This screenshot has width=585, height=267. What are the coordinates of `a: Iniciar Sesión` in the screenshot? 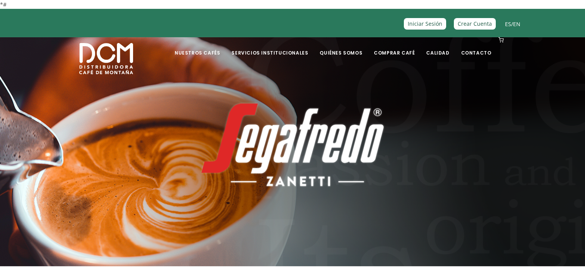 It's located at (425, 23).